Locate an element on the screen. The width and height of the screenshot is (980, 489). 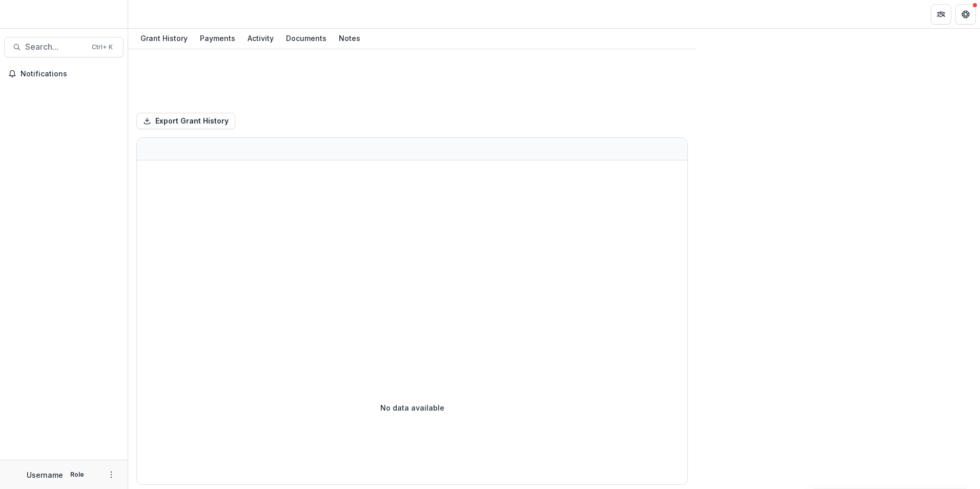
button: Partners is located at coordinates (941, 15).